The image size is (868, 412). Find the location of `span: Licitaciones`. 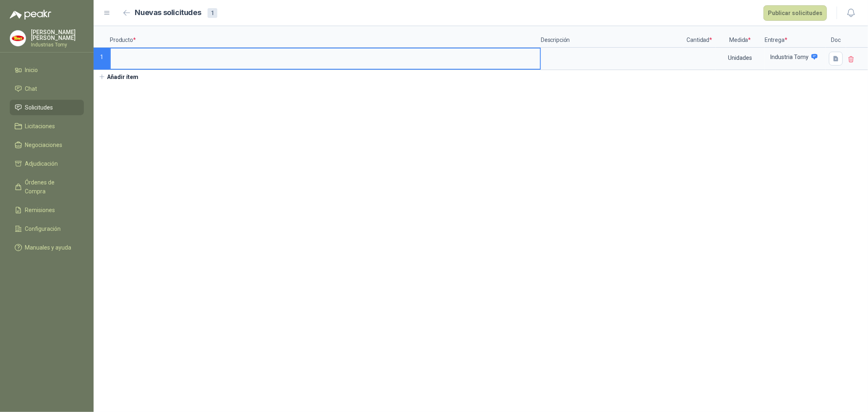

span: Licitaciones is located at coordinates (40, 126).